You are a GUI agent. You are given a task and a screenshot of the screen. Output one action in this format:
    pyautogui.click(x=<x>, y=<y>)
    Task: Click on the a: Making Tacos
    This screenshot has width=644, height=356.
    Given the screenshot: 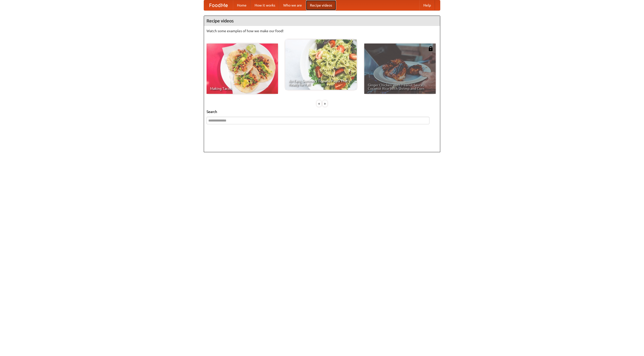 What is the action you would take?
    pyautogui.click(x=242, y=68)
    